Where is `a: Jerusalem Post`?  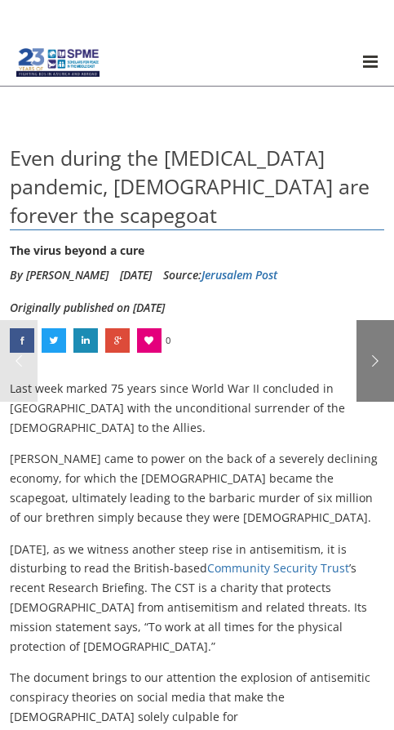
a: Jerusalem Post is located at coordinates (239, 274).